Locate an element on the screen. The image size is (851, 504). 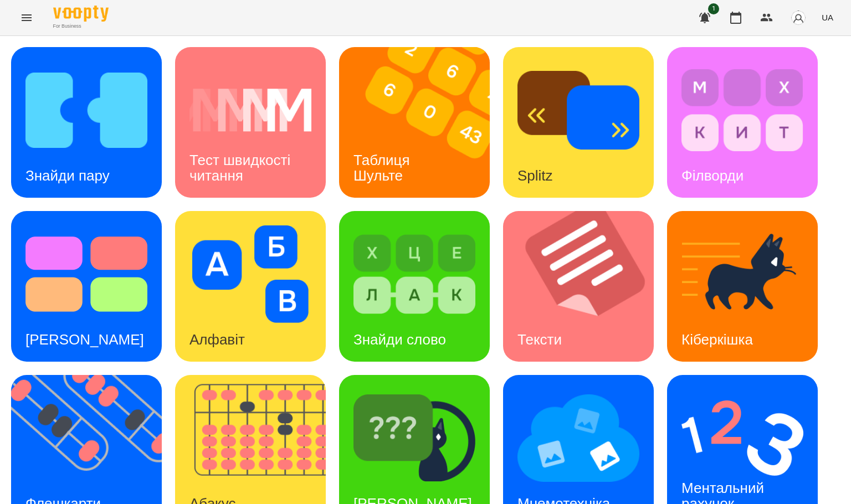
img: Ментальний рахунок is located at coordinates (743, 438).